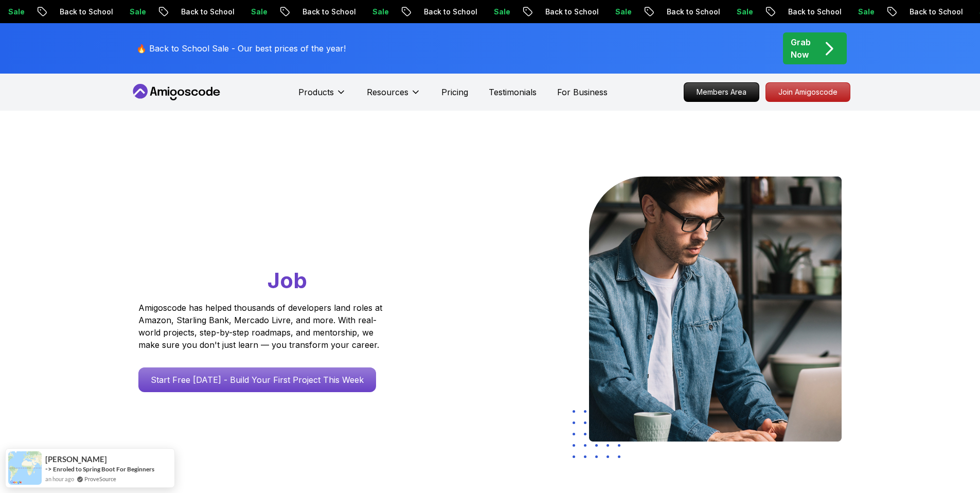 This screenshot has height=493, width=980. Describe the element at coordinates (582, 92) in the screenshot. I see `a: For Business` at that location.